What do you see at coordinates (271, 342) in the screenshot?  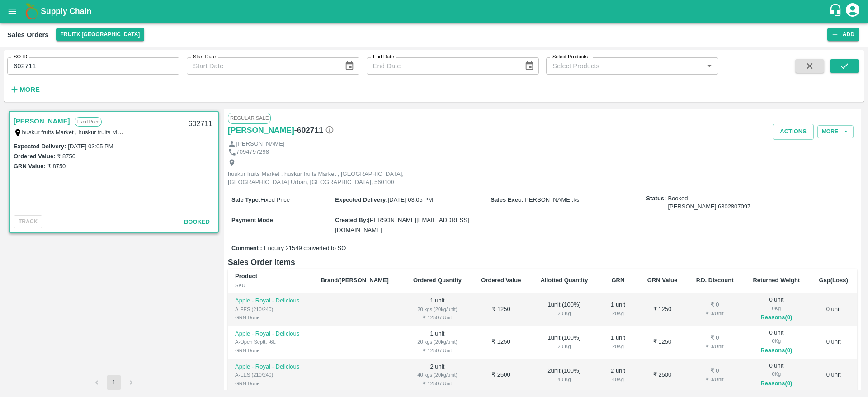 I see `div: A-Open Septt. -6L` at bounding box center [271, 342].